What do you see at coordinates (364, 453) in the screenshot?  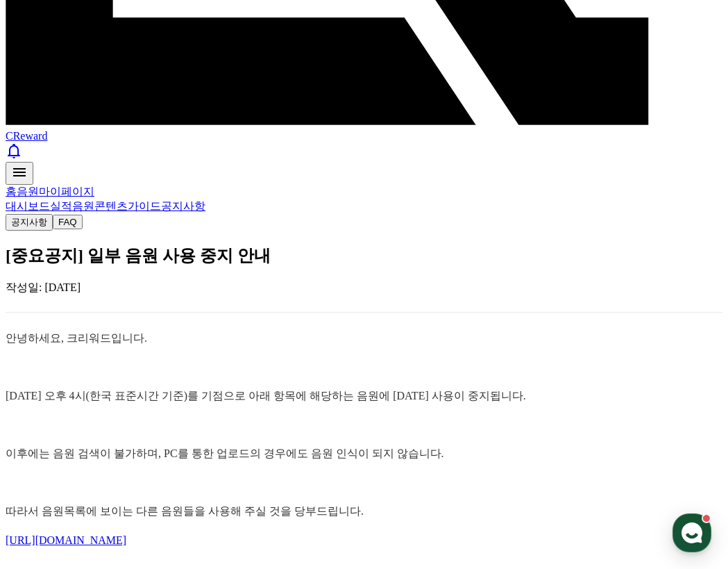 I see `p: 이후에는 음원 검색이 불가하며, PC를 통한 업로드의 경우에도 음원 인식이 되지 않습니다.` at bounding box center [364, 453].